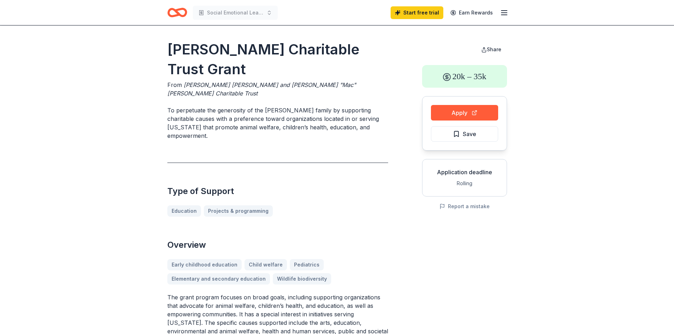 The width and height of the screenshot is (674, 334). I want to click on a: Start free trial, so click(417, 13).